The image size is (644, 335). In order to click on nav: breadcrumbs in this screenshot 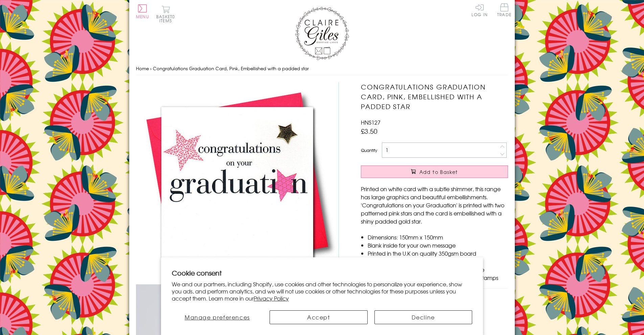, I will do `click(322, 68)`.